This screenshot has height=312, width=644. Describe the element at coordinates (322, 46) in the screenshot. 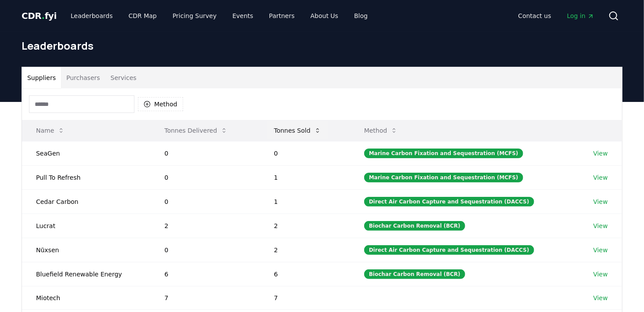

I see `h1: Leaderboards` at that location.